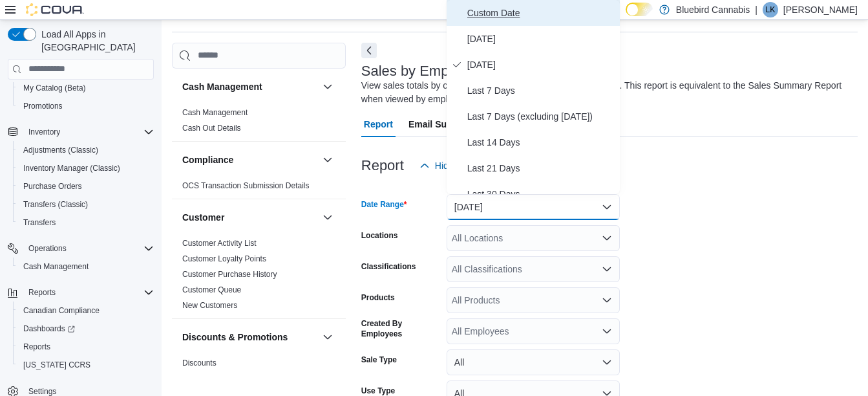 The height and width of the screenshot is (396, 868). Describe the element at coordinates (258, 188) in the screenshot. I see `div: Compliance` at that location.